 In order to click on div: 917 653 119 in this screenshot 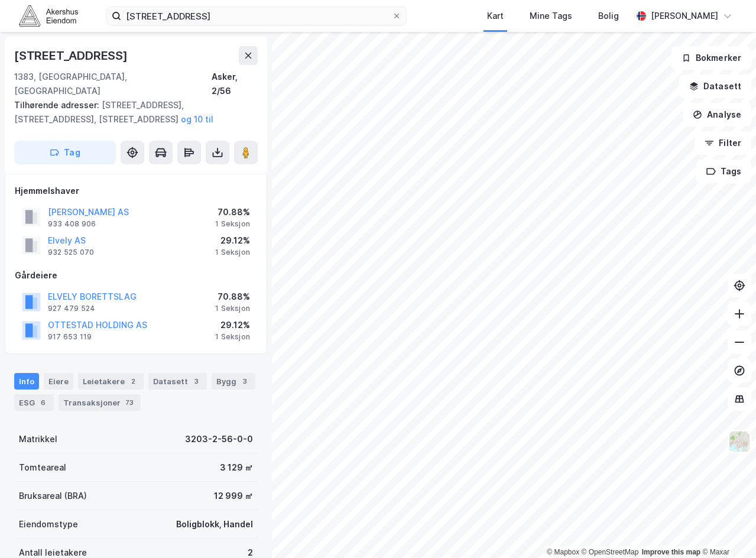, I will do `click(70, 337)`.